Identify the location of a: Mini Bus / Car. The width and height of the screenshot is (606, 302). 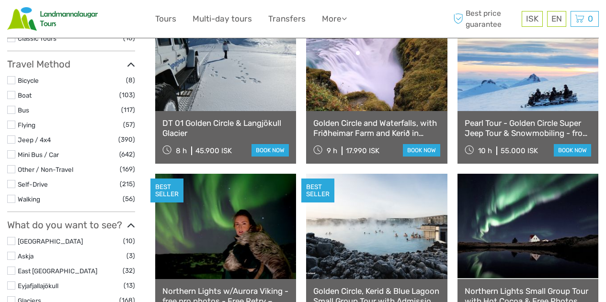
(38, 155).